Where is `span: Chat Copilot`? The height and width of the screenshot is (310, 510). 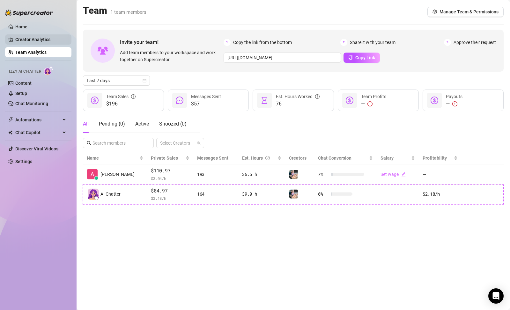
span: Chat Copilot is located at coordinates (38, 133).